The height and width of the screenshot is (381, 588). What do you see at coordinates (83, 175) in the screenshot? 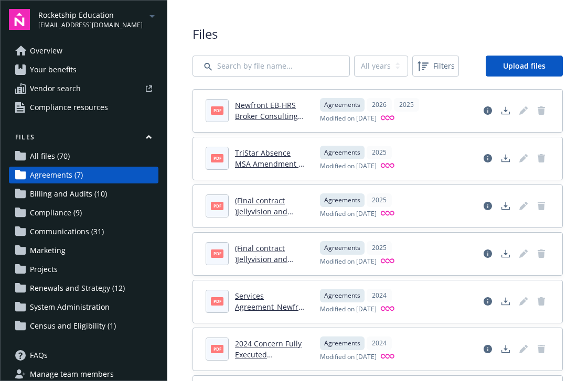
I see `a: Agreements (7)` at bounding box center [83, 175].